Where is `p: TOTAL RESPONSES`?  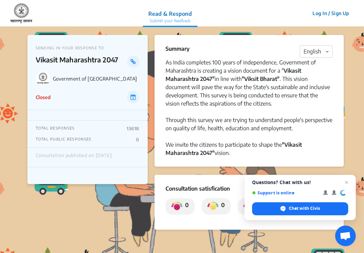
p: TOTAL RESPONSES is located at coordinates (55, 129).